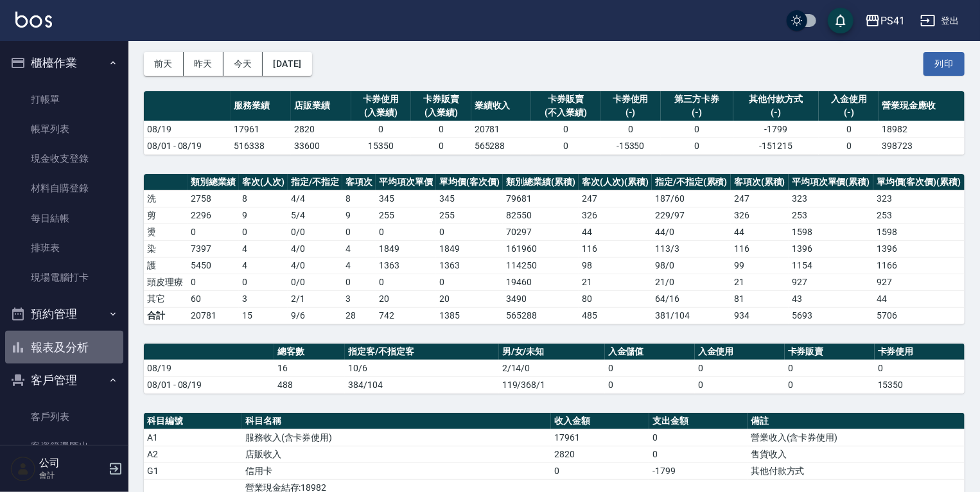  Describe the element at coordinates (187, 129) in the screenshot. I see `td: 08/19` at that location.